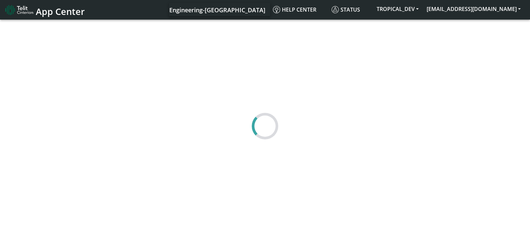  What do you see at coordinates (277, 10) in the screenshot?
I see `img: knowledge.svg` at bounding box center [277, 10].